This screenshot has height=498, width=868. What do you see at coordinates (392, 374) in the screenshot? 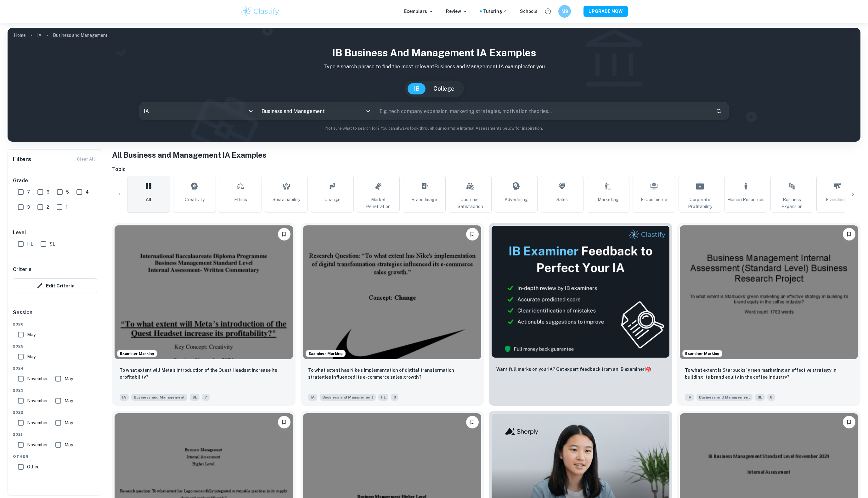
I see `p: To what extent has Nike's implementation of digital transformation strategies influenced its e-co...` at bounding box center [392, 374].